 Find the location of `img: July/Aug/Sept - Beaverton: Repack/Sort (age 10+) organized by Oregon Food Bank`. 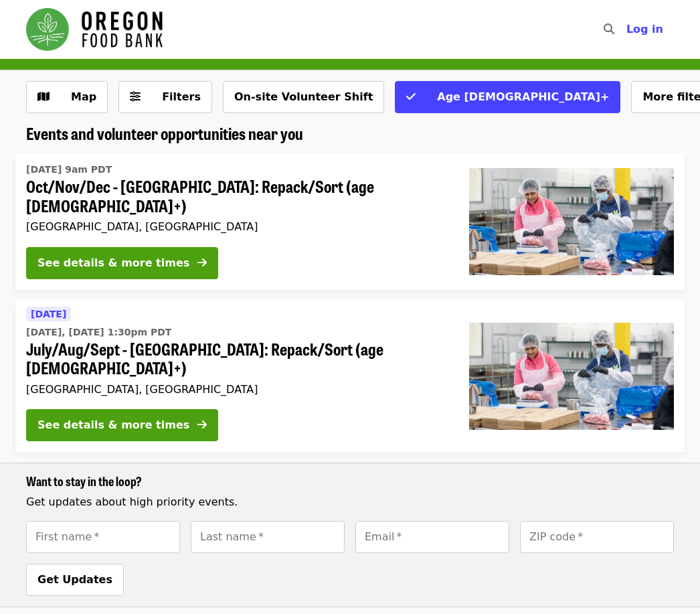

img: July/Aug/Sept - Beaverton: Repack/Sort (age 10+) organized by Oregon Food Bank is located at coordinates (571, 376).